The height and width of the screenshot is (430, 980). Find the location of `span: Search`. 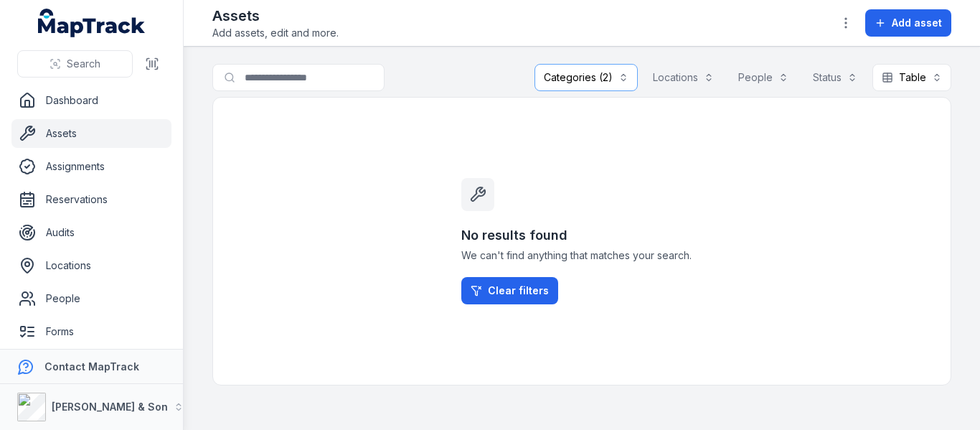

span: Search is located at coordinates (83, 64).